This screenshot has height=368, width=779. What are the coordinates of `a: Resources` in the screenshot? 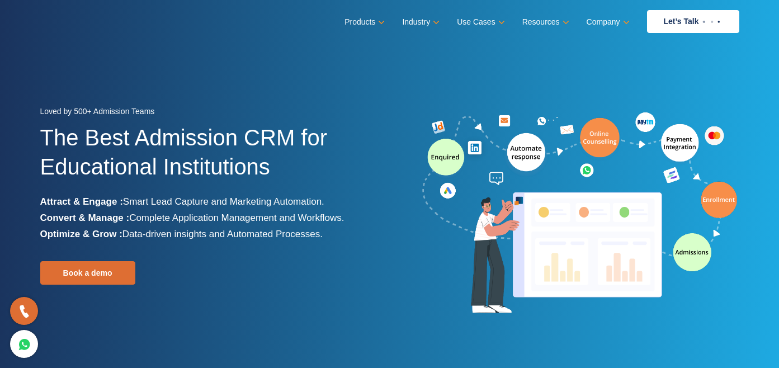 It's located at (544, 22).